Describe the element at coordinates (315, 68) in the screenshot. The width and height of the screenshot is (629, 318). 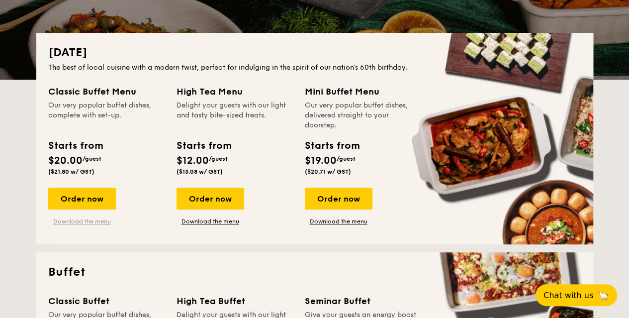
I see `div: The best of local cuisine with a modern twist, perfect for indulging in the spirit of our nation’...` at that location.